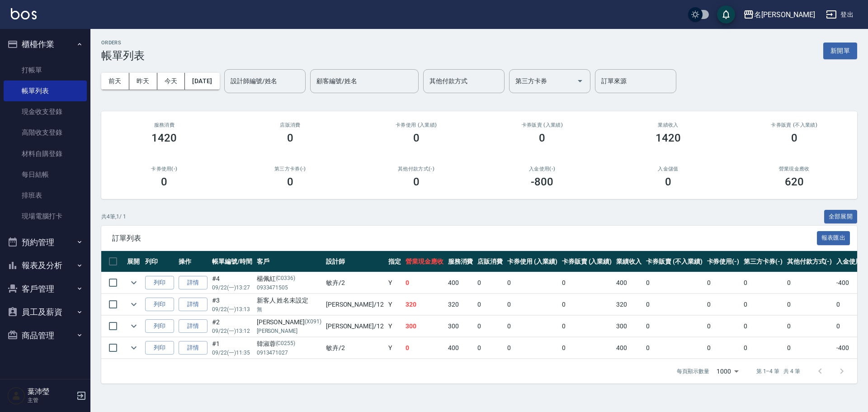  I want to click on p: 無, so click(289, 309).